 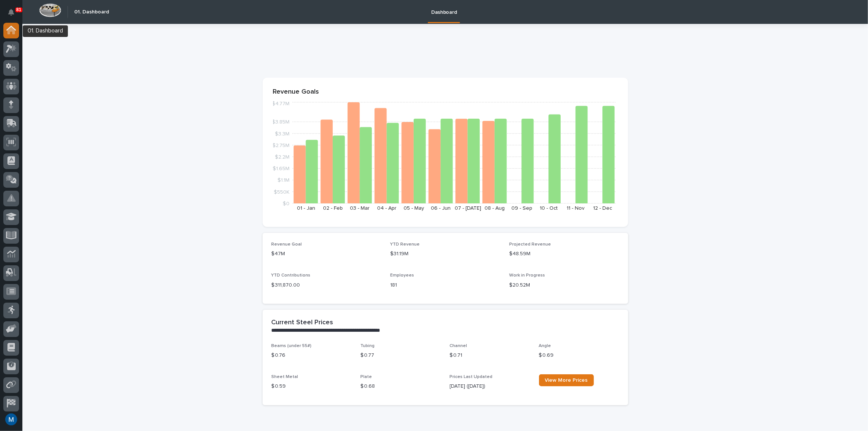 I want to click on p: $ 0.69, so click(x=579, y=355).